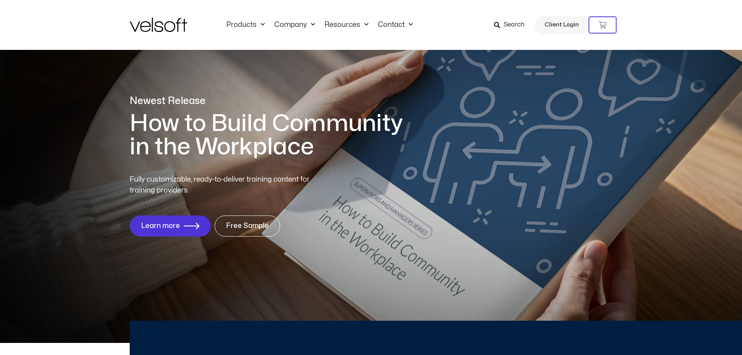 This screenshot has width=742, height=355. Describe the element at coordinates (158, 25) in the screenshot. I see `img: Velsoft Training Materials` at that location.